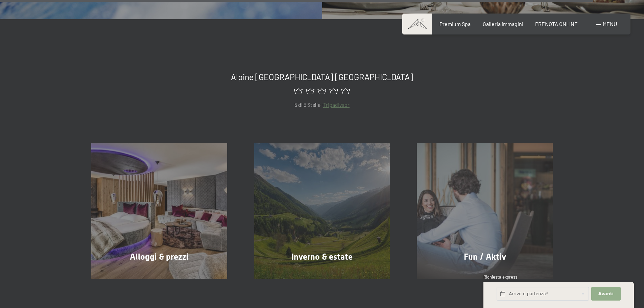 This screenshot has height=308, width=644. I want to click on p: 5 di 5 Stelle -, so click(322, 105).